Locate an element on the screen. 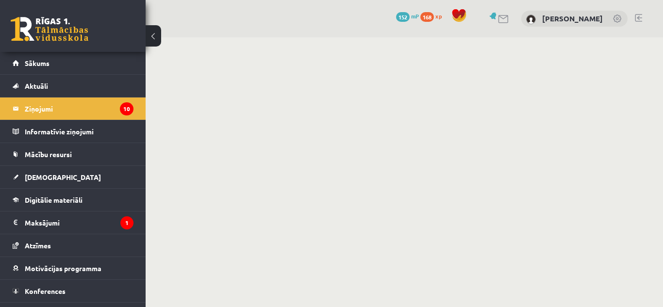 This screenshot has width=663, height=307. legend: Maksājumi is located at coordinates (79, 223).